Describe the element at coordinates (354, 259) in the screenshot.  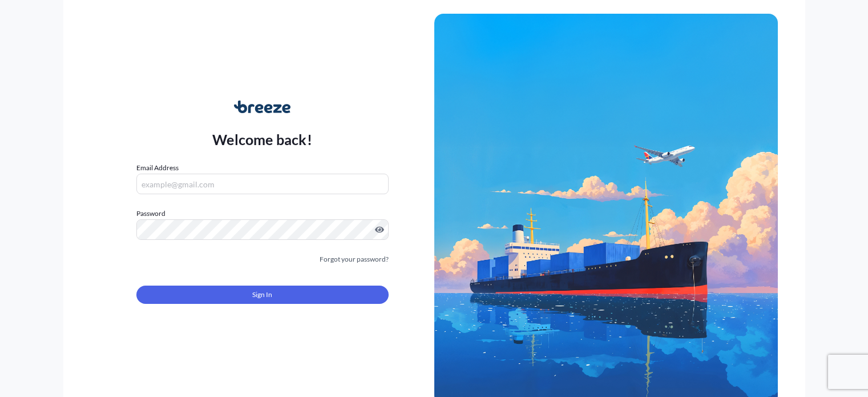
I see `a: Forgot your password?` at that location.